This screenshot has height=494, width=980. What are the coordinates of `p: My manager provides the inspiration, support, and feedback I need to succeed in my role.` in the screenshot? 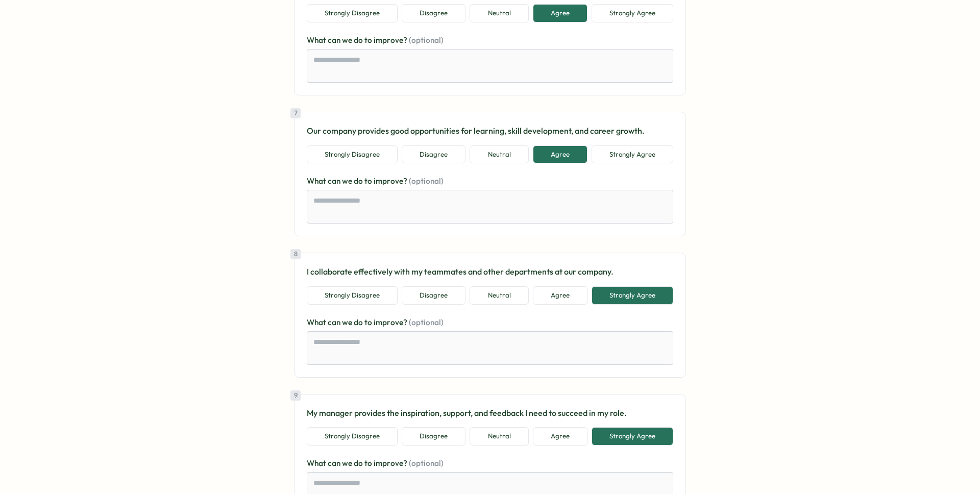 It's located at (490, 413).